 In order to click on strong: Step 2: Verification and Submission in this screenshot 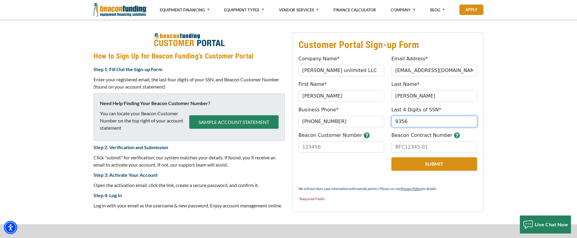, I will do `click(131, 147)`.